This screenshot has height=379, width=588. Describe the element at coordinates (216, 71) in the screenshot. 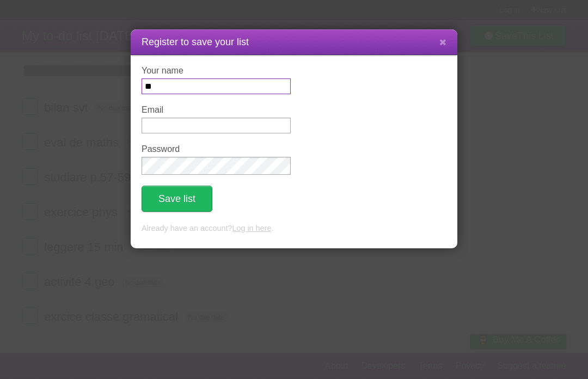

I see `label: Your name` at that location.